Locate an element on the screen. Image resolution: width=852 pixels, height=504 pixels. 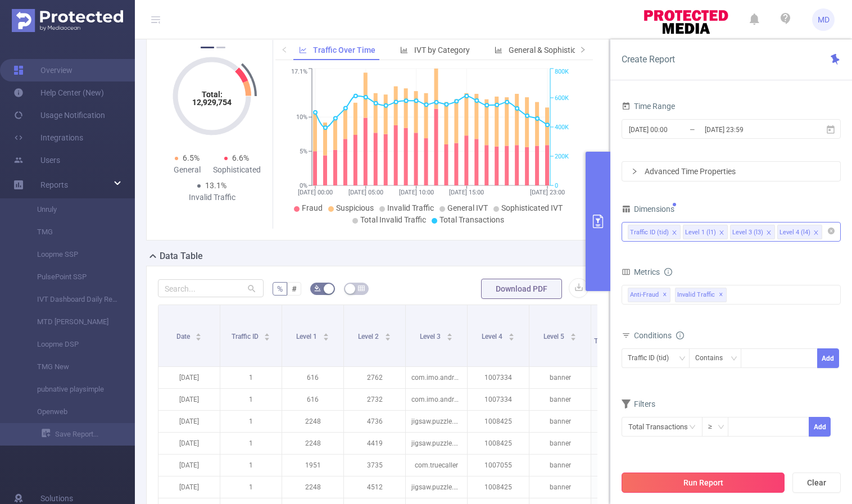
p: jigsaw.puzzle.game.banana is located at coordinates (437, 421).